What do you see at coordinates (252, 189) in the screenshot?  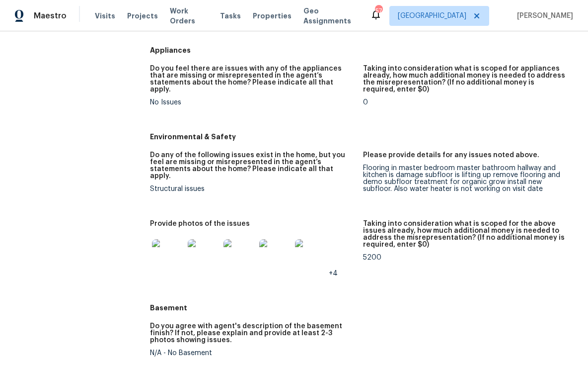 I see `div: Structural issues` at bounding box center [252, 189].